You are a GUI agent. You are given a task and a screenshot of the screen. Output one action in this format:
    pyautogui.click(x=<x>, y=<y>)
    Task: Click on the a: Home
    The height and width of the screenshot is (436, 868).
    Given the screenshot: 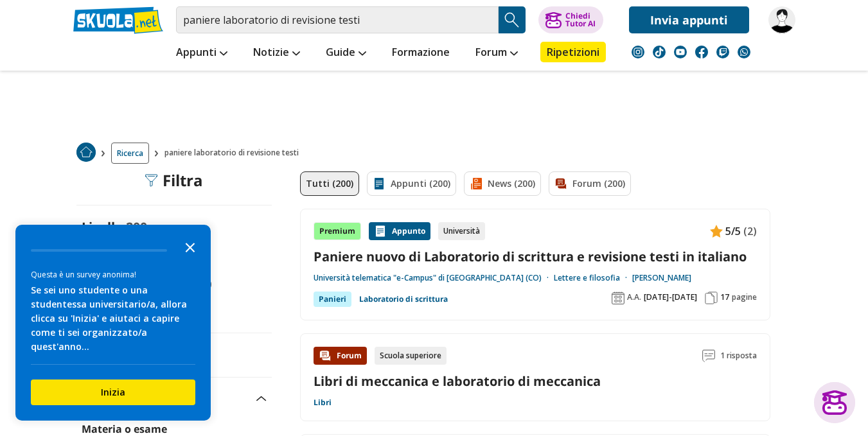 What is the action you would take?
    pyautogui.click(x=86, y=153)
    